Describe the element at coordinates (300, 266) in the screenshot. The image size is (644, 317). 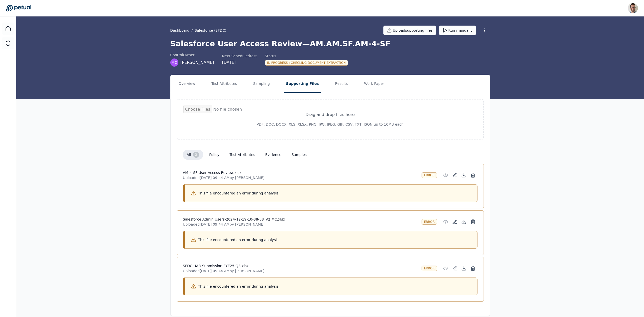
I see `h4: SFDC UAR Submission FYE25 Q3.xlsx` at that location.